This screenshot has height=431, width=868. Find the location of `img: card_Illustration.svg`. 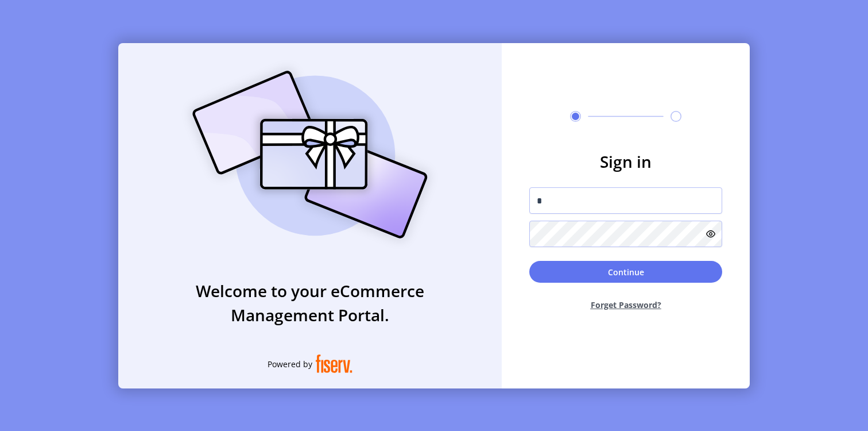

img: card_Illustration.svg is located at coordinates (310, 154).